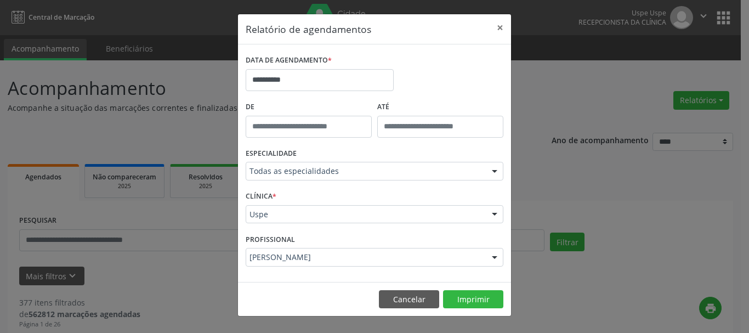 The image size is (749, 333). Describe the element at coordinates (308, 29) in the screenshot. I see `h5: Relatório de agendamentos` at that location.